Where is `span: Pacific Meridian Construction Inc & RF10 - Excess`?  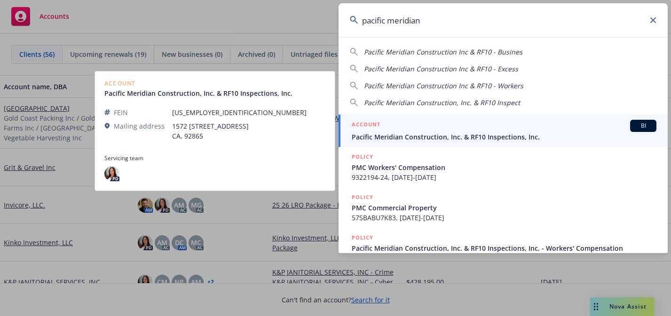
span: Pacific Meridian Construction Inc & RF10 - Excess is located at coordinates (441, 69).